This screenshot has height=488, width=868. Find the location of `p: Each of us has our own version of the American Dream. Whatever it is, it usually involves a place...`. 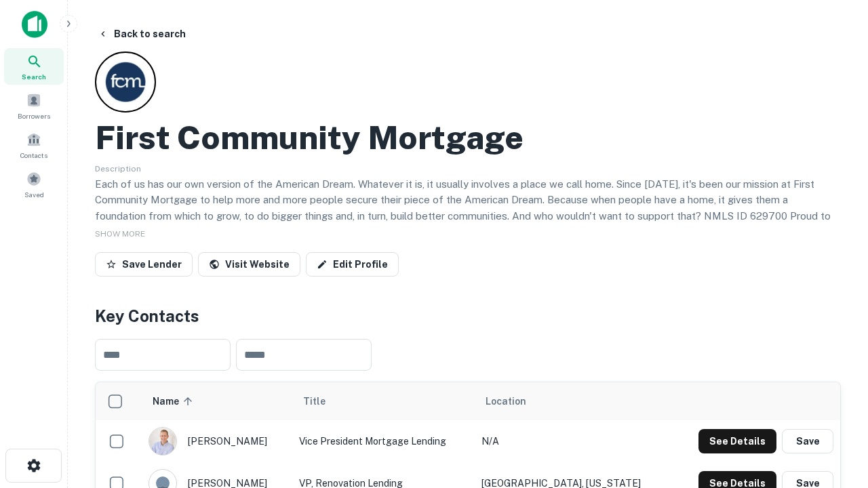

p: Each of us has our own version of the American Dream. Whatever it is, it usually involves a place... is located at coordinates (468, 208).